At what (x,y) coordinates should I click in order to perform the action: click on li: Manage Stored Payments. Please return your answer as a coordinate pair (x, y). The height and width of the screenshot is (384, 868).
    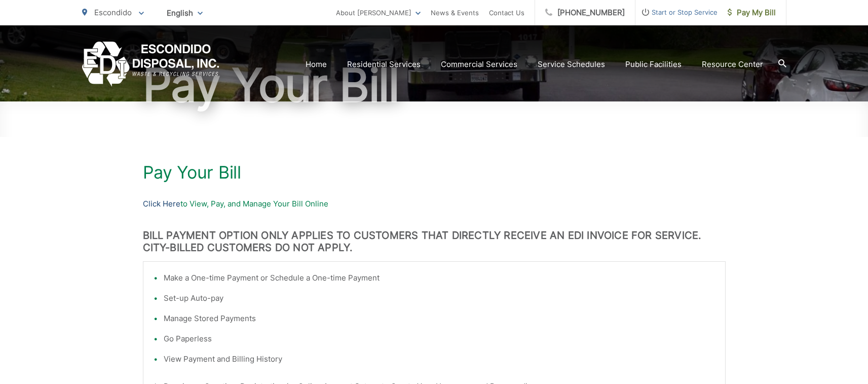
    Looking at the image, I should click on (440, 319).